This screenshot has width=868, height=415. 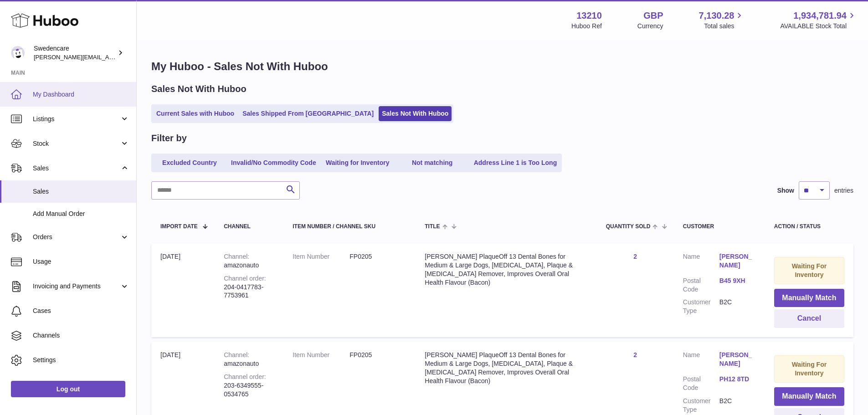 I want to click on div: Huboo Ref, so click(x=587, y=26).